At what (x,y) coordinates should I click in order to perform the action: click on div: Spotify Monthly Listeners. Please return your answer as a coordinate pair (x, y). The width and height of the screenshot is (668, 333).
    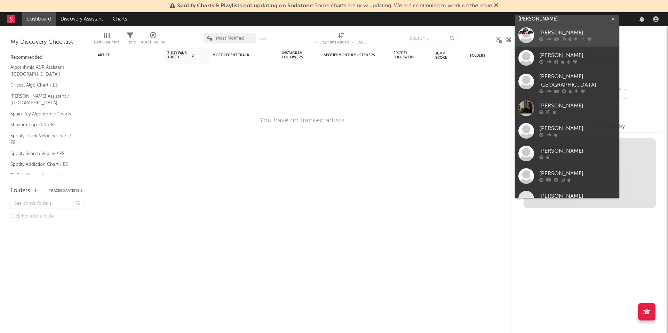
    Looking at the image, I should click on (350, 55).